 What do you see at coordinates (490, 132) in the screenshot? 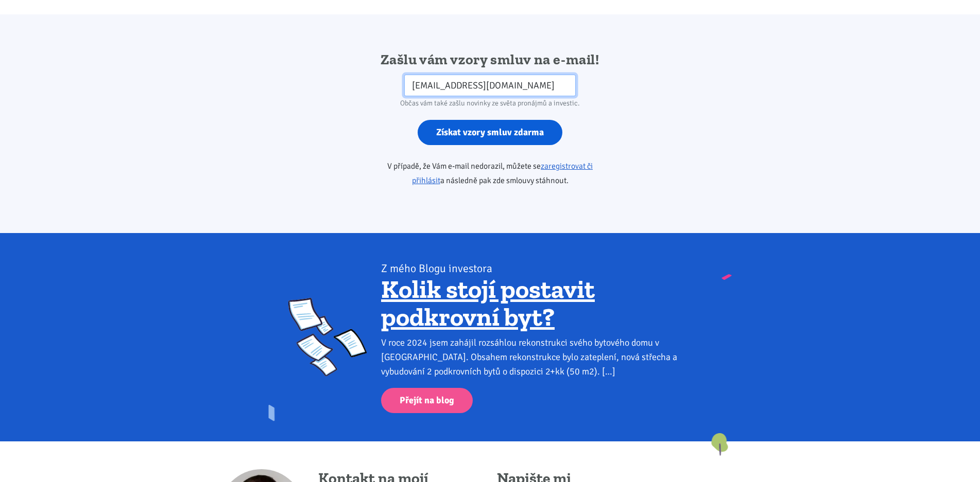
I see `input: Získat vzory smluv zdarma` at bounding box center [490, 132].